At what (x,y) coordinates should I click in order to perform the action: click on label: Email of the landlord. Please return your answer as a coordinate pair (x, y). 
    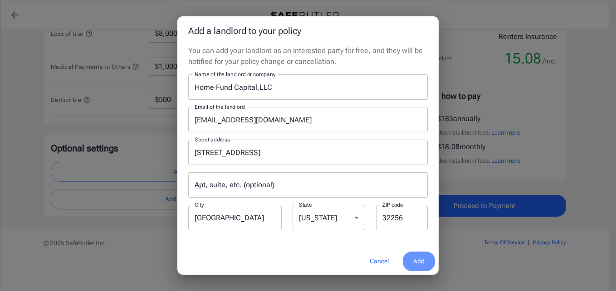
    Looking at the image, I should click on (219, 107).